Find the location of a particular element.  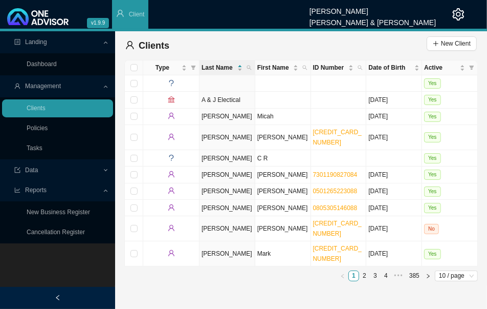

li: Next 5 Pages is located at coordinates (399, 275).